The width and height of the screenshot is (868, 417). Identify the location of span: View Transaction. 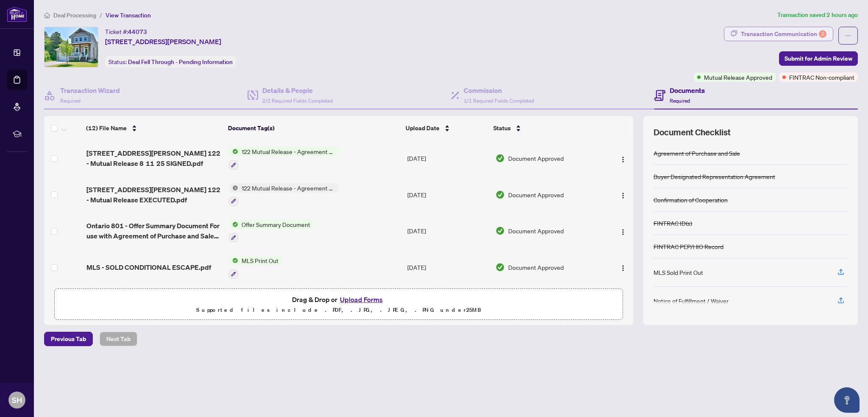
(128, 16).